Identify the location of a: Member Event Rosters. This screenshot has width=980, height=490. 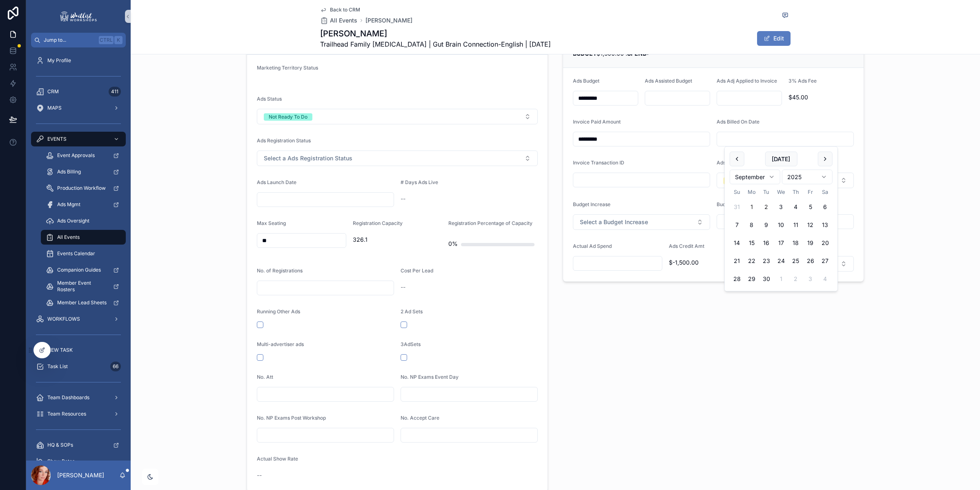
(84, 286).